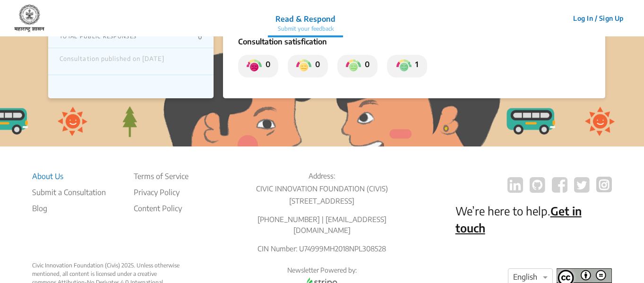 The image size is (644, 283). I want to click on img: private_somewhat_dissatisfied.png, so click(304, 66).